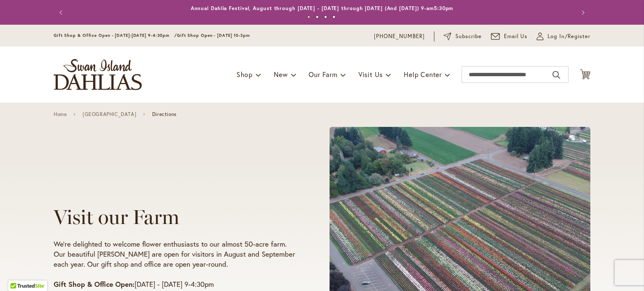 The image size is (644, 291). I want to click on a: store logo, so click(98, 74).